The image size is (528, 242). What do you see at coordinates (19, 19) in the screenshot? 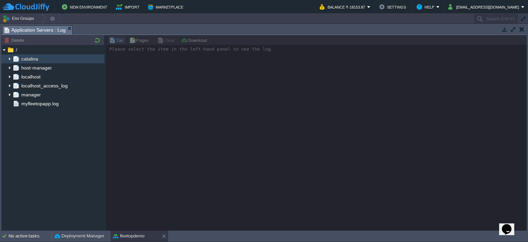
I see `button: Env Groups` at bounding box center [19, 19].